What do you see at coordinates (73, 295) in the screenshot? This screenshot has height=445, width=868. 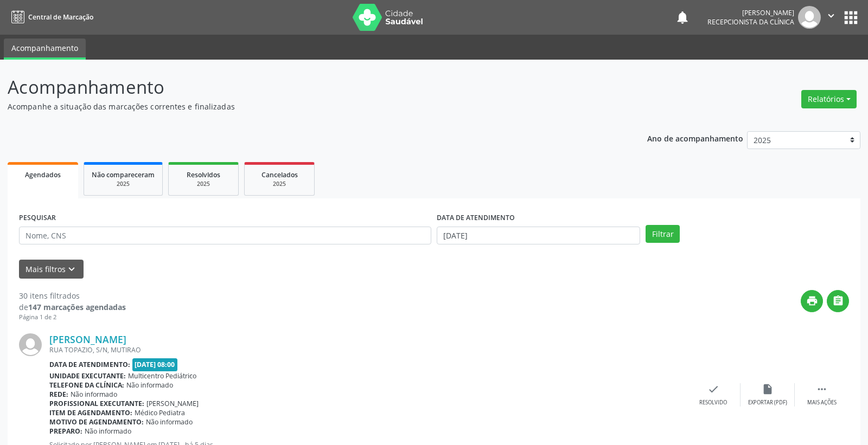 I see `div: 30 itens filtrados` at bounding box center [73, 295].